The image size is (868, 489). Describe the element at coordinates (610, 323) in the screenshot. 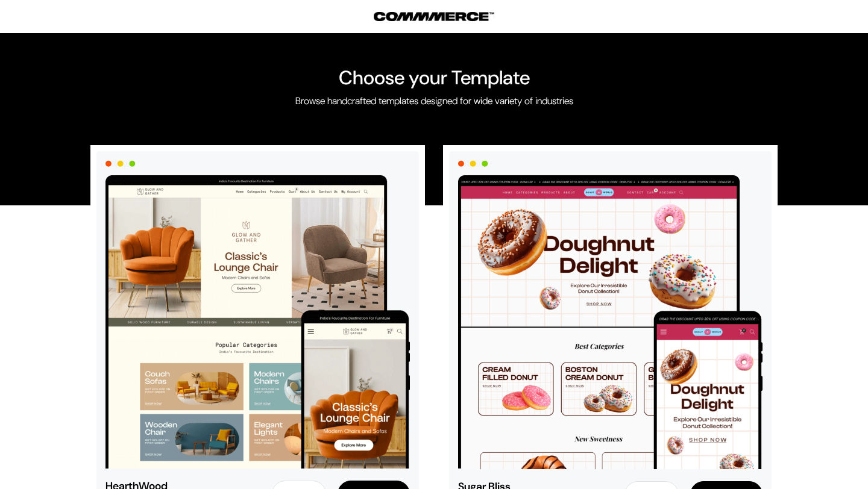

I see `img: sugar-bliss.png` at that location.